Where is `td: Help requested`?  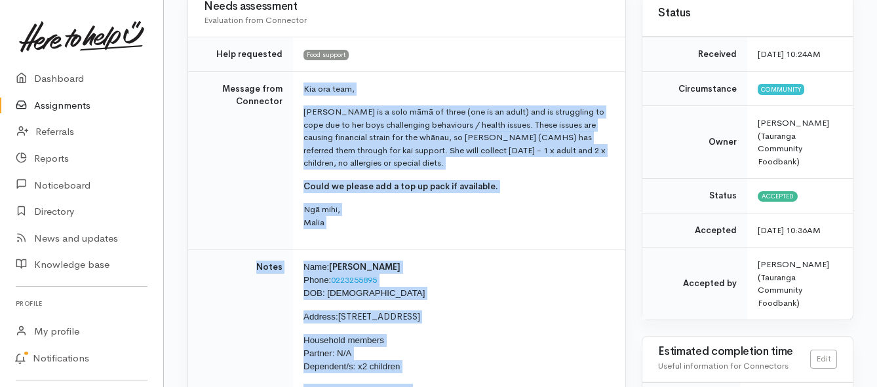 td: Help requested is located at coordinates (241, 54).